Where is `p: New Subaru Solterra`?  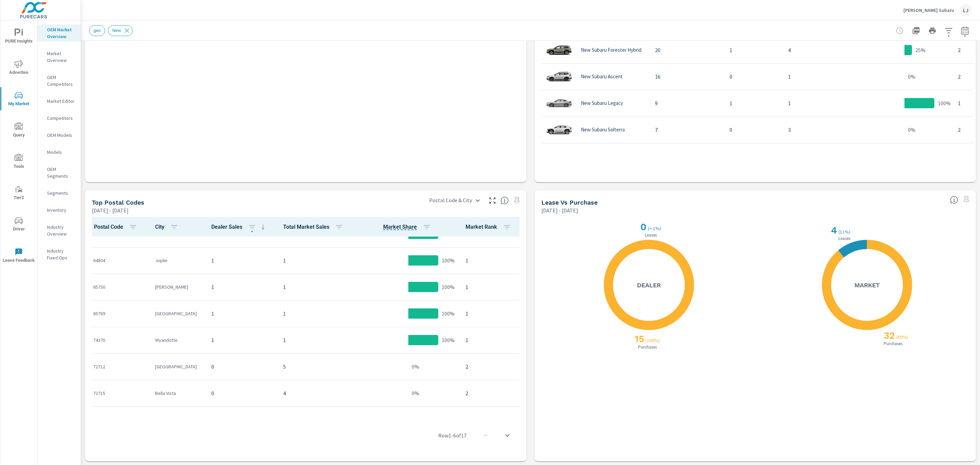 p: New Subaru Solterra is located at coordinates (603, 130).